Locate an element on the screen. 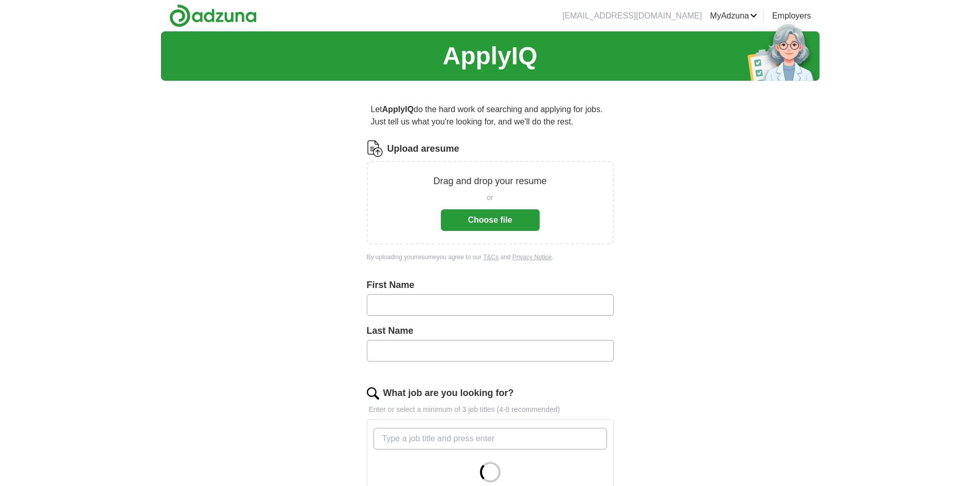 Image resolution: width=980 pixels, height=486 pixels. input: Type a job title and press enter is located at coordinates (490, 439).